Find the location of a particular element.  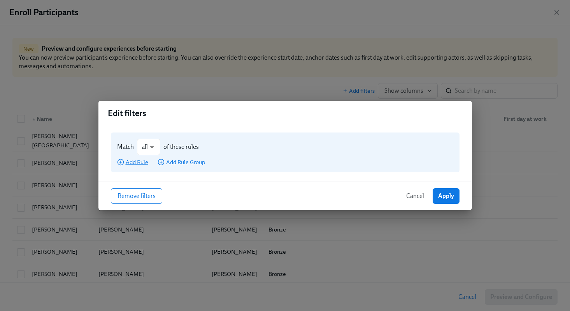

div: Match is located at coordinates (125, 147).